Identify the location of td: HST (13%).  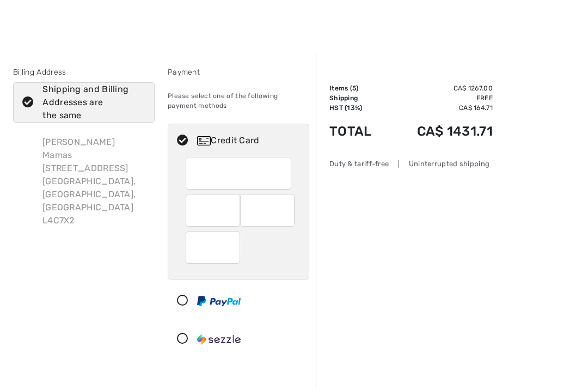
(358, 108).